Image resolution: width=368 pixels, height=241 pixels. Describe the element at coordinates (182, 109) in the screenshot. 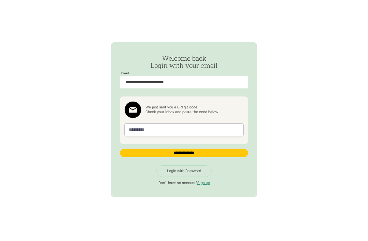

I see `div: We just sent you a 6-digit code. Check your inbox and paste the code below.` at that location.